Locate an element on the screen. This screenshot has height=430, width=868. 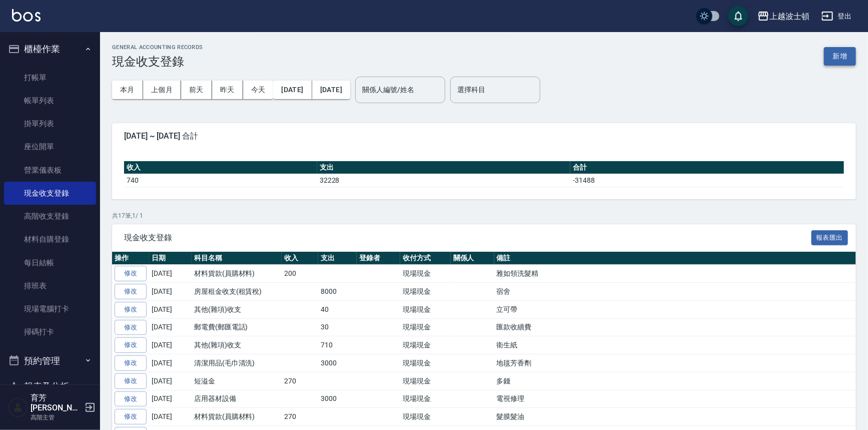
td: 房屋租金收支(租賃稅) is located at coordinates (237, 291).